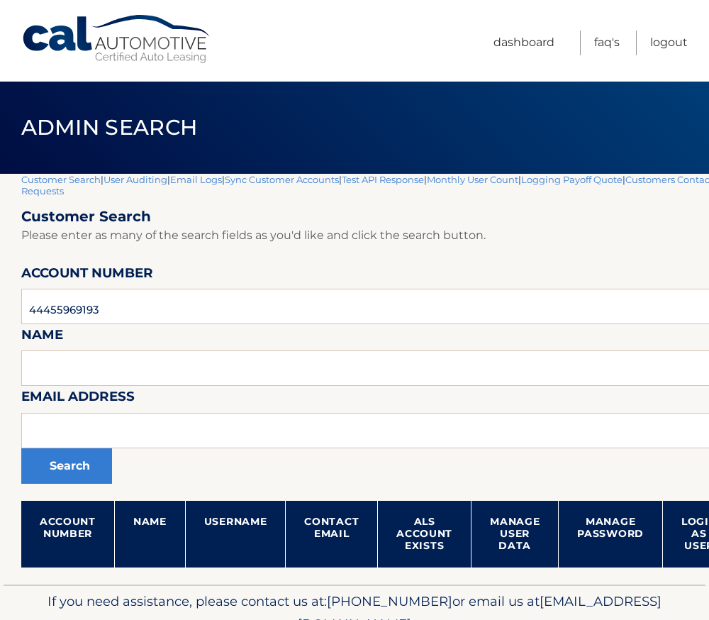  Describe the element at coordinates (515, 534) in the screenshot. I see `th: Manage User Data` at that location.